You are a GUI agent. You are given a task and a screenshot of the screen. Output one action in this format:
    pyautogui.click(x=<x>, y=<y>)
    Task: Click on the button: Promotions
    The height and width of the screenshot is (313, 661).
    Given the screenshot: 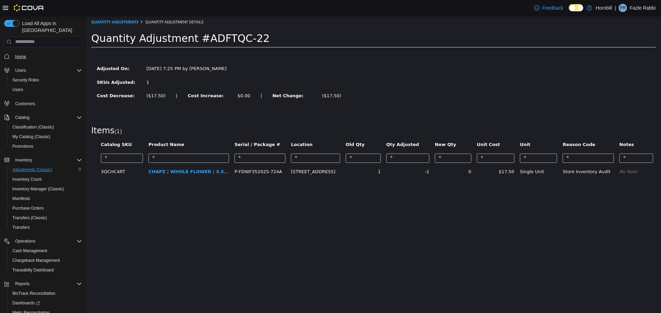 What is the action you would take?
    pyautogui.click(x=46, y=147)
    